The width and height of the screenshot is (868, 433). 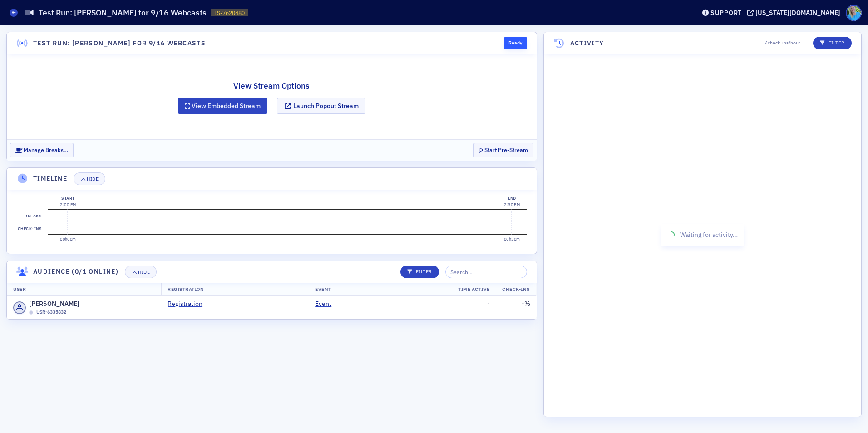 I want to click on button: View Embedded Stream, so click(x=223, y=106).